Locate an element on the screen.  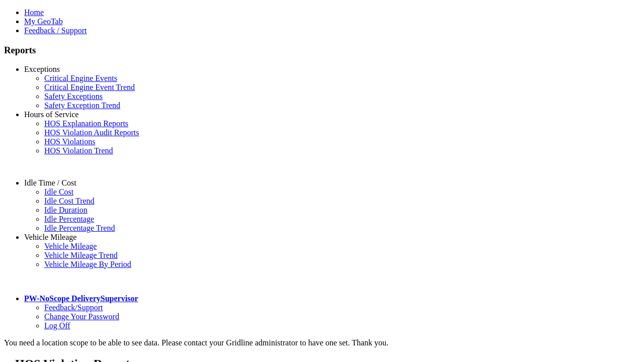
a: PW-NoScope DeliverySupervisor is located at coordinates (81, 298).